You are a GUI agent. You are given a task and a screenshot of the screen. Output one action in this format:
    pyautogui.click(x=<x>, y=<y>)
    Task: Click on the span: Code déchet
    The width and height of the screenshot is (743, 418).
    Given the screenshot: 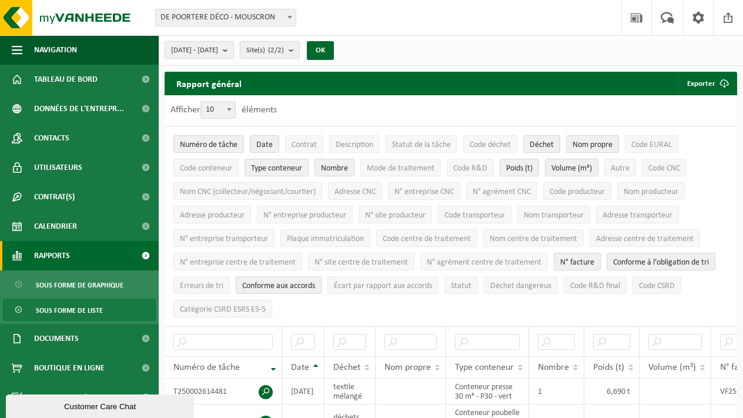 What is the action you would take?
    pyautogui.click(x=490, y=145)
    